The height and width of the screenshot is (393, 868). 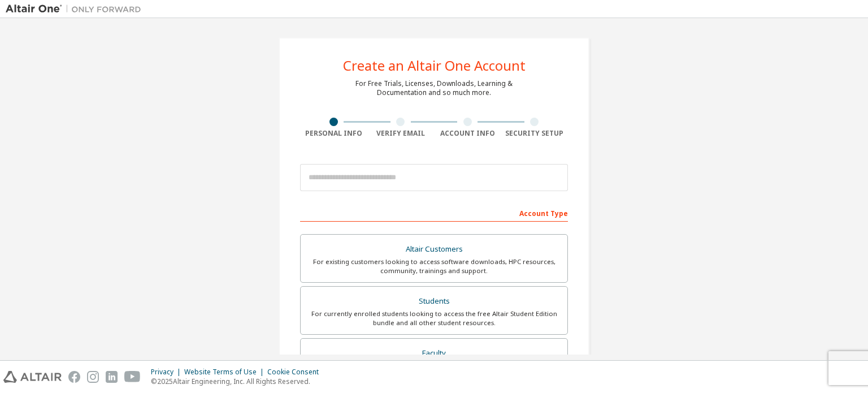 I want to click on img: youtube.svg, so click(x=132, y=376).